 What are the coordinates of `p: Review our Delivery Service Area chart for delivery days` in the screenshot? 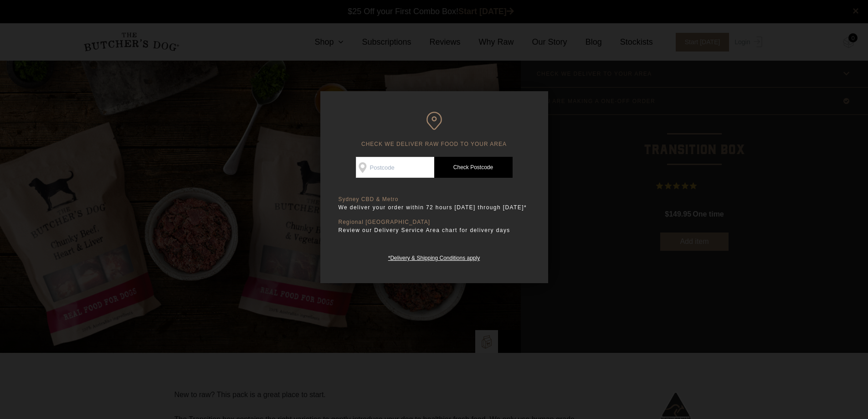 It's located at (435, 230).